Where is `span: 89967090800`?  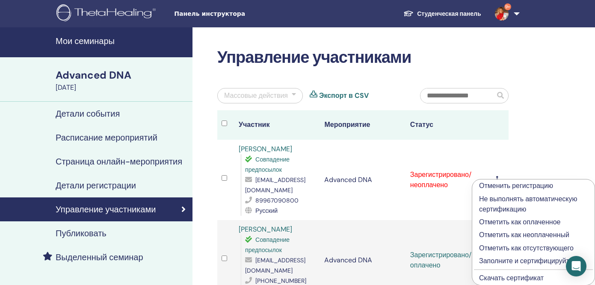 span: 89967090800 is located at coordinates (277, 201).